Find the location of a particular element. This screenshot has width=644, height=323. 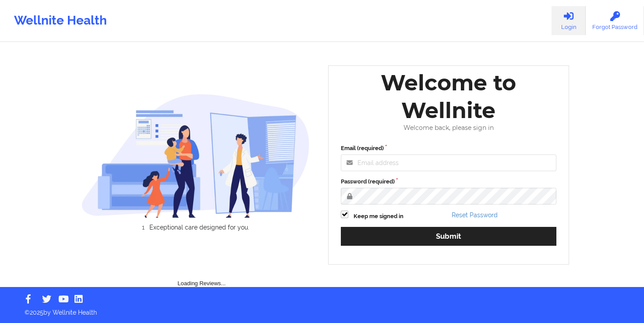

label: Email (required) is located at coordinates (449, 148).